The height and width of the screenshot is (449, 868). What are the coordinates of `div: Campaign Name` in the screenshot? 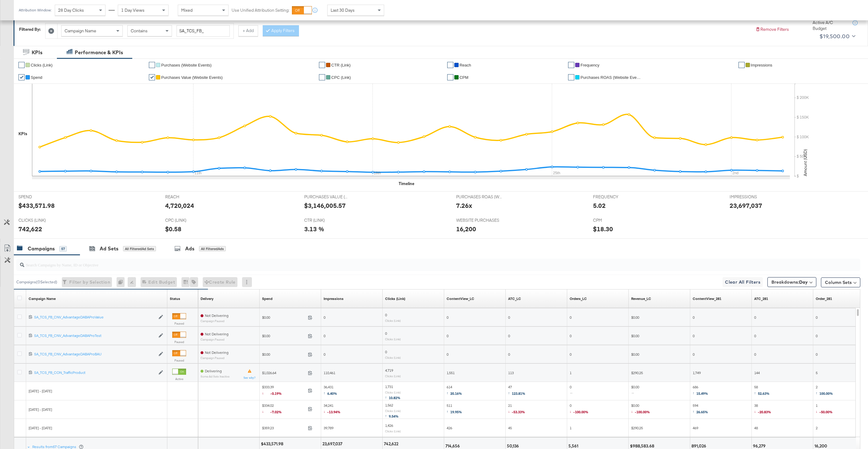 It's located at (42, 299).